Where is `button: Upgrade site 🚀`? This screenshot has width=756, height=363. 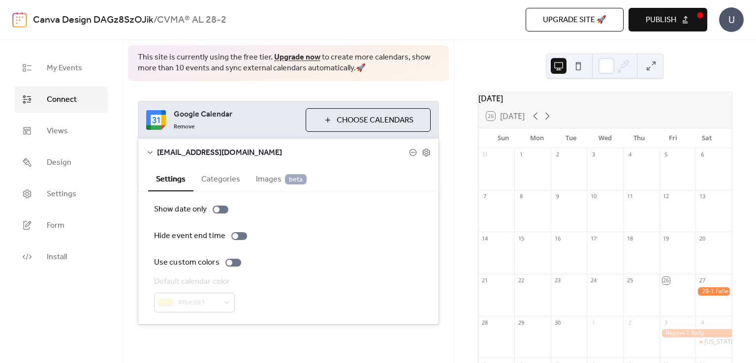 button: Upgrade site 🚀 is located at coordinates (575, 20).